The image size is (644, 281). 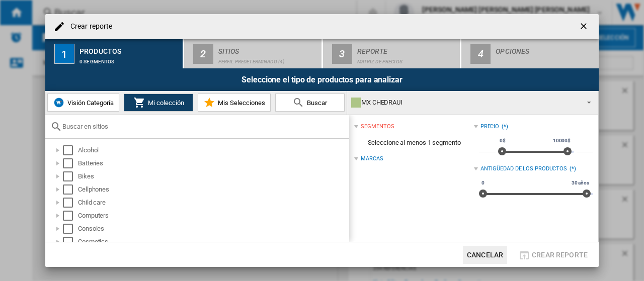 What do you see at coordinates (165, 103) in the screenshot?
I see `span: Mi colección` at bounding box center [165, 103].